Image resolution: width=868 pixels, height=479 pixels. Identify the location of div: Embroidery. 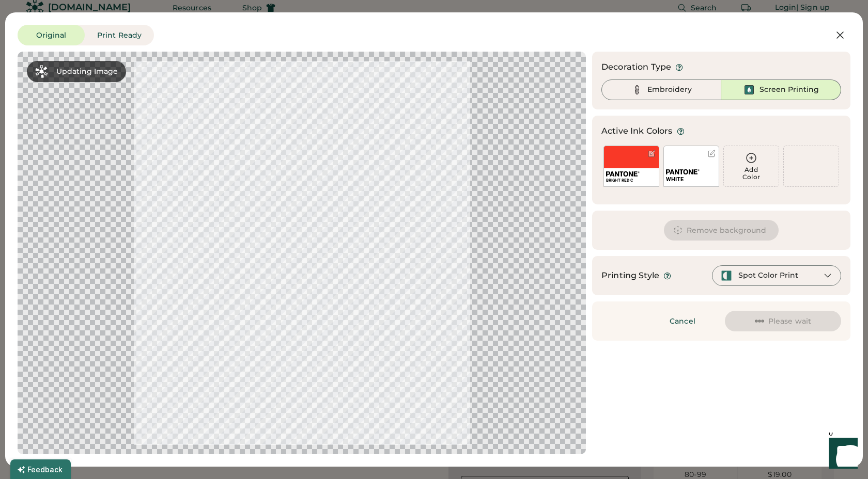
(669, 89).